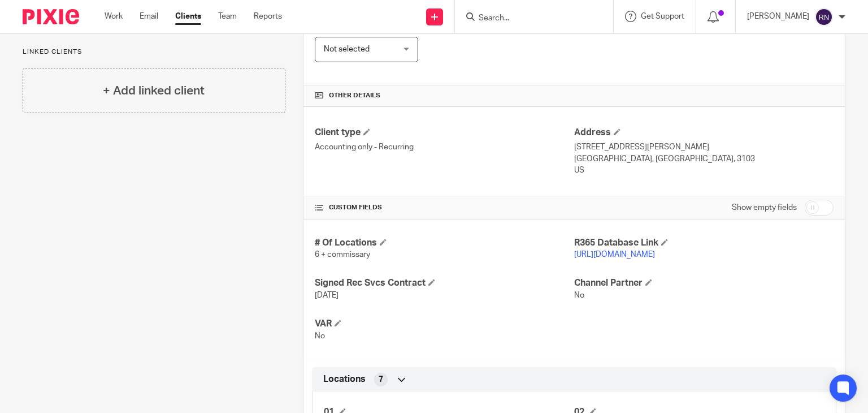 This screenshot has width=868, height=413. What do you see at coordinates (347, 49) in the screenshot?
I see `span: Not selected` at bounding box center [347, 49].